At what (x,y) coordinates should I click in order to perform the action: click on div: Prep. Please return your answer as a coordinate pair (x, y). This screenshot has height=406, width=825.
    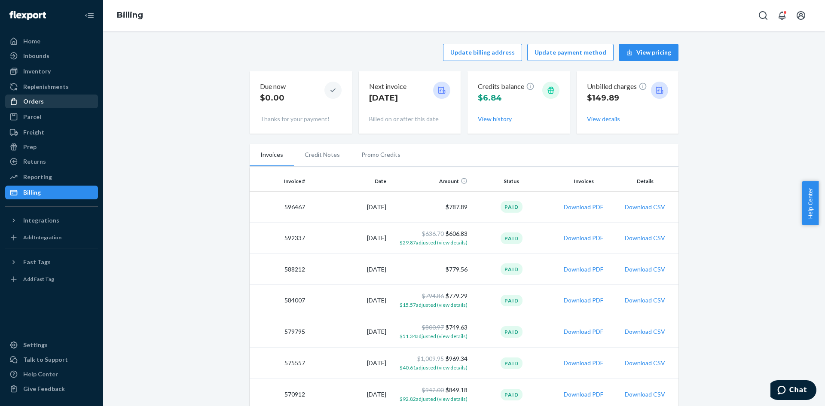
    Looking at the image, I should click on (30, 147).